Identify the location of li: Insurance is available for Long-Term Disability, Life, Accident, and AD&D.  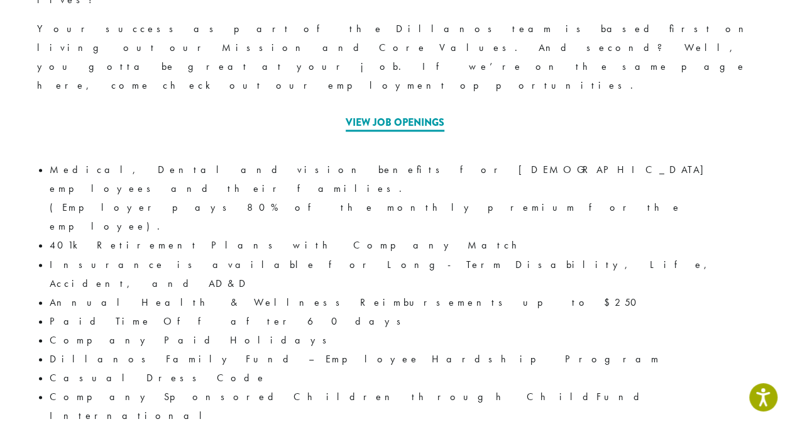
(402, 274).